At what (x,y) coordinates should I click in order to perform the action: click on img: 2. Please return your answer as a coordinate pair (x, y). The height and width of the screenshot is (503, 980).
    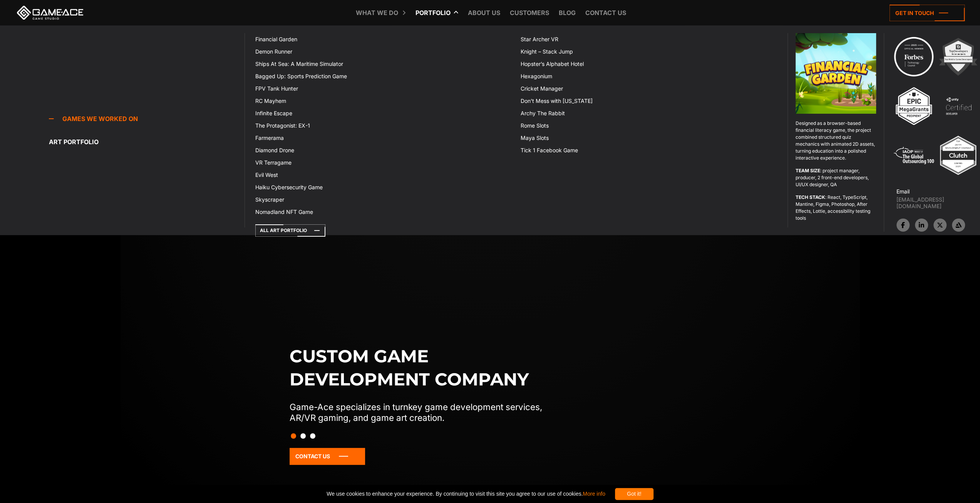
    Looking at the image, I should click on (958, 57).